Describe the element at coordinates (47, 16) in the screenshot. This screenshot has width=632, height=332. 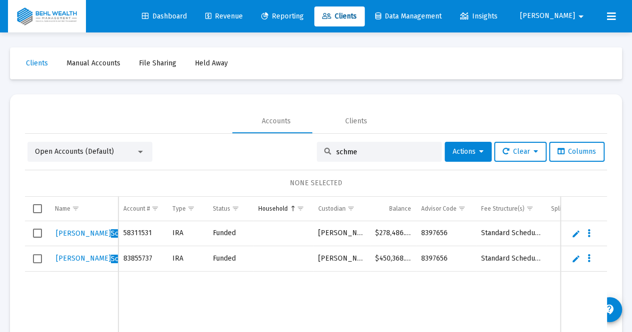
I see `img: Dashboard` at that location.